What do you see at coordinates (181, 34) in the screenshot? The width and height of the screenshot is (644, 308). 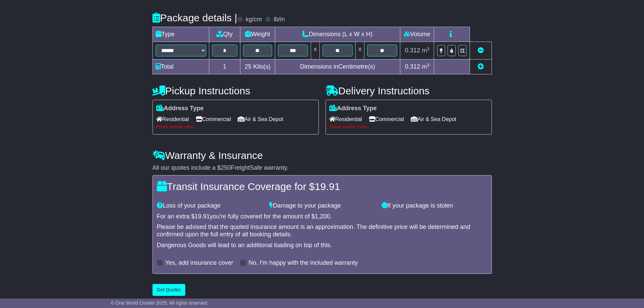 I see `td: Type` at bounding box center [181, 34].